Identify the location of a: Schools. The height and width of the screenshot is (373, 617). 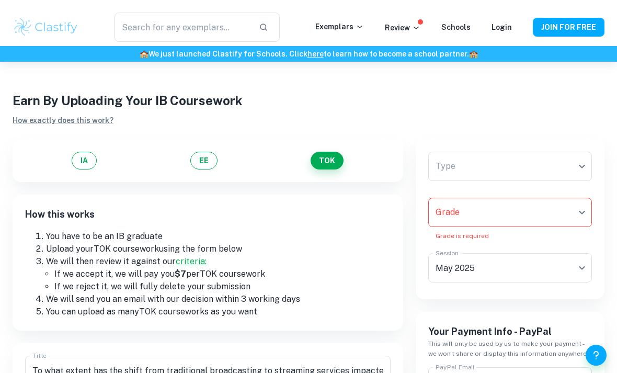
(456, 19).